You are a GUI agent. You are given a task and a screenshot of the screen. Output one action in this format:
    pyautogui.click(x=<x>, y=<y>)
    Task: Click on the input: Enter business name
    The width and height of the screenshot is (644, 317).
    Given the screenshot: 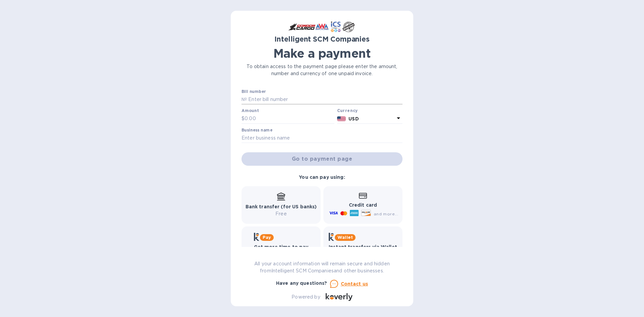 What is the action you would take?
    pyautogui.click(x=322, y=139)
    